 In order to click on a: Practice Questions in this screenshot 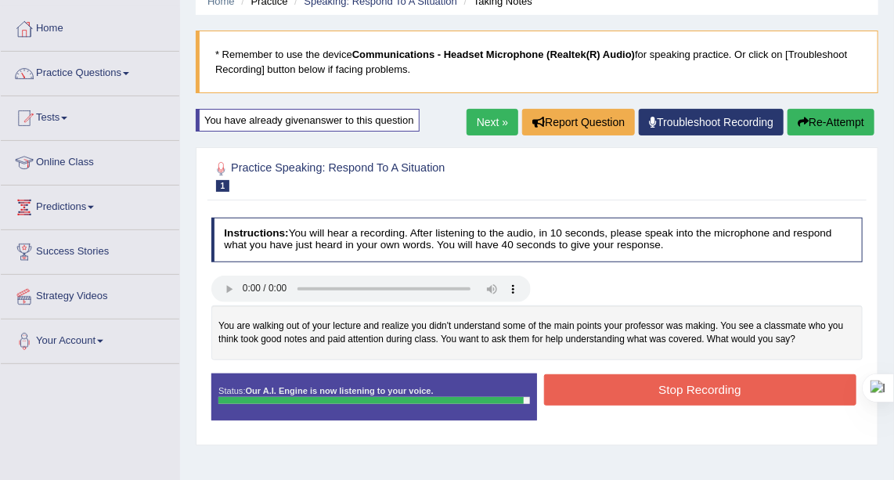, I will do `click(90, 71)`.